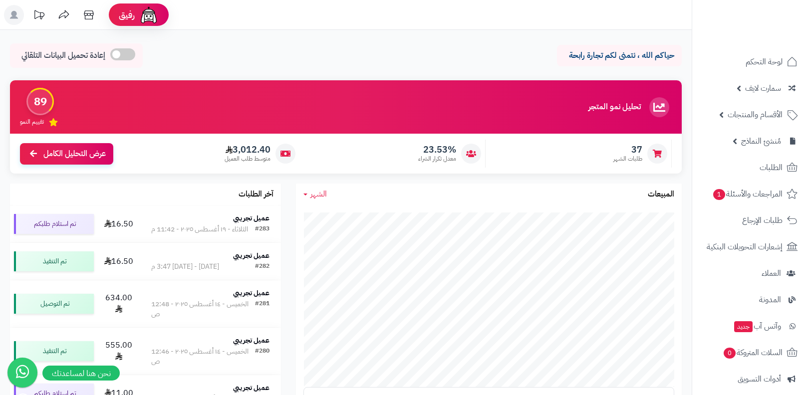  Describe the element at coordinates (63, 55) in the screenshot. I see `span: إعادة تحميل البيانات التلقائي` at that location.